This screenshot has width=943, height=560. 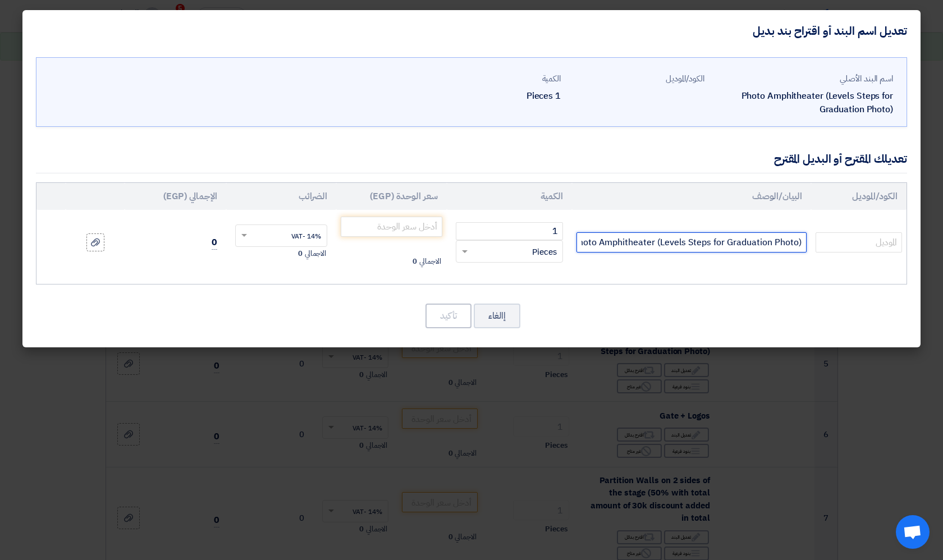 I want to click on th: البيان/الوصف, so click(x=692, y=196).